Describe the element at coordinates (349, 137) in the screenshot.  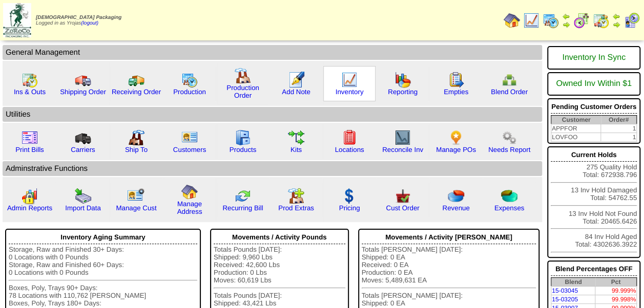
I see `img: locations.gif` at that location.